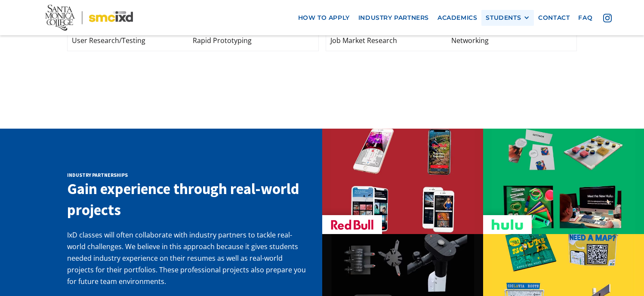 The height and width of the screenshot is (296, 644). What do you see at coordinates (188, 175) in the screenshot?
I see `h2: Industry Partnerships` at bounding box center [188, 175].